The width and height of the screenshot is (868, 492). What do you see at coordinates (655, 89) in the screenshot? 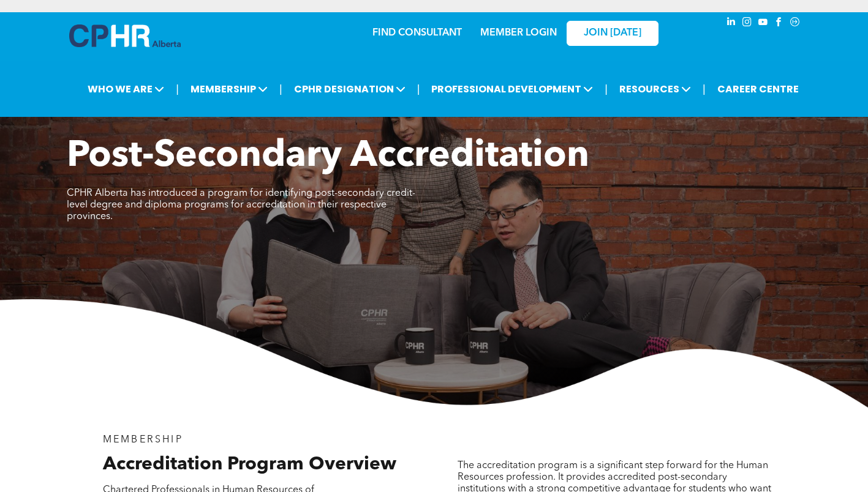
I see `span: RESOURCES` at bounding box center [655, 89].